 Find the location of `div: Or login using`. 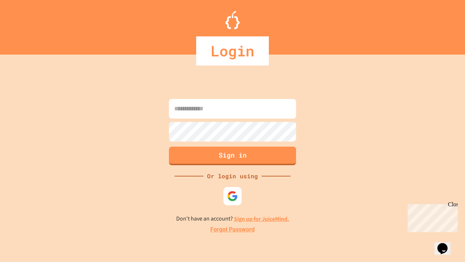

div: Or login using is located at coordinates (233, 176).